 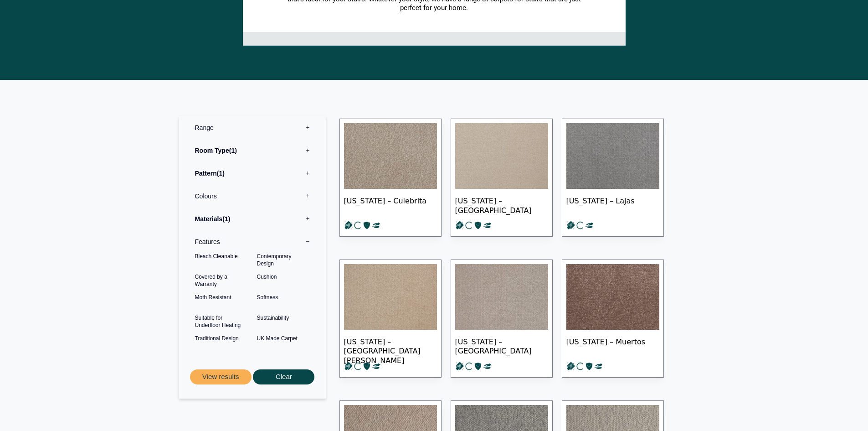 What do you see at coordinates (220, 377) in the screenshot?
I see `button: View results` at bounding box center [220, 377].